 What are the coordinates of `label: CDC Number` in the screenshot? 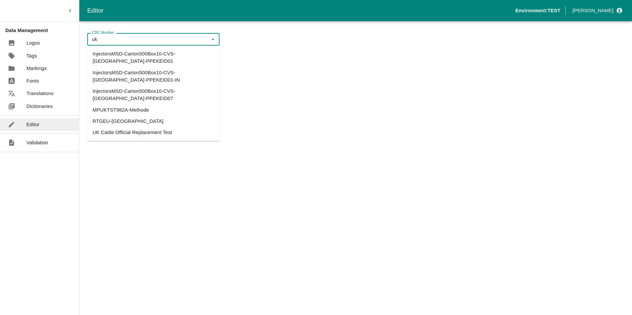 It's located at (103, 33).